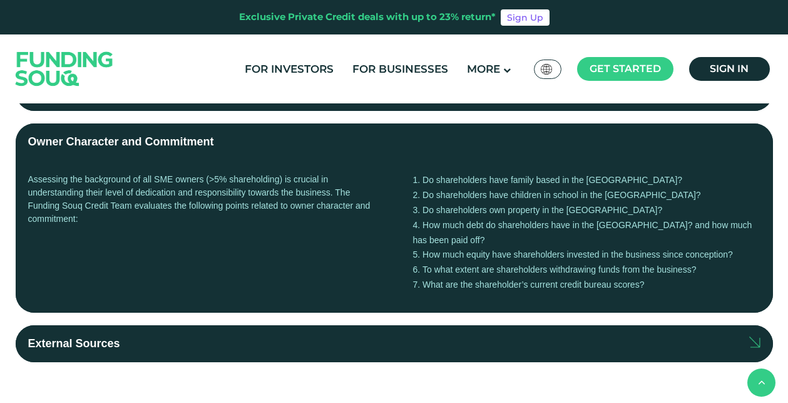 This screenshot has height=403, width=788. Describe the element at coordinates (202, 236) in the screenshot. I see `div: Assessing the background of all SME owners (>5% shareholding) is crucial in understanding their l...` at that location.